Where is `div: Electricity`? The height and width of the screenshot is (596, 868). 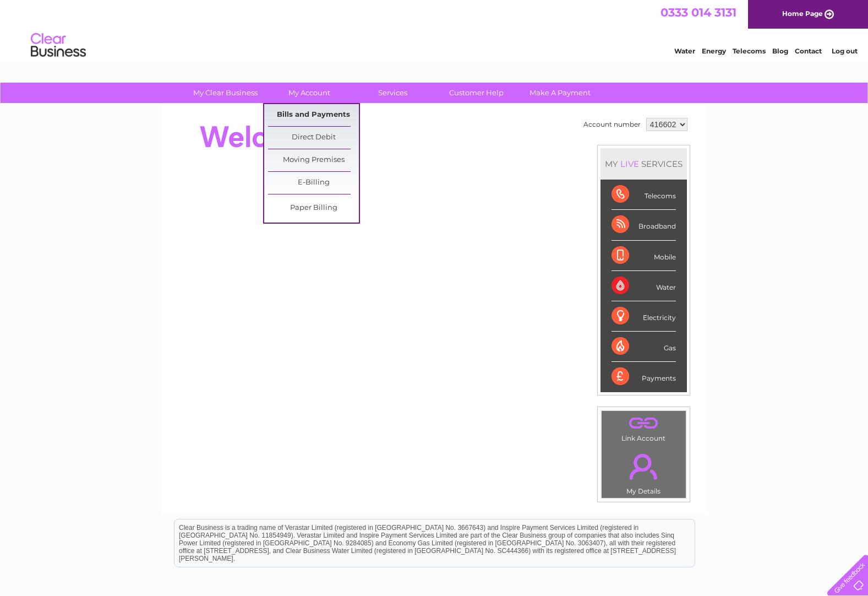 div: Electricity is located at coordinates (644, 316).